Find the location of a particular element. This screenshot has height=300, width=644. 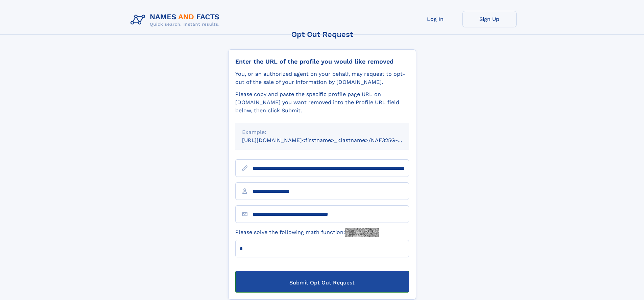

div: Example: is located at coordinates (322, 132).